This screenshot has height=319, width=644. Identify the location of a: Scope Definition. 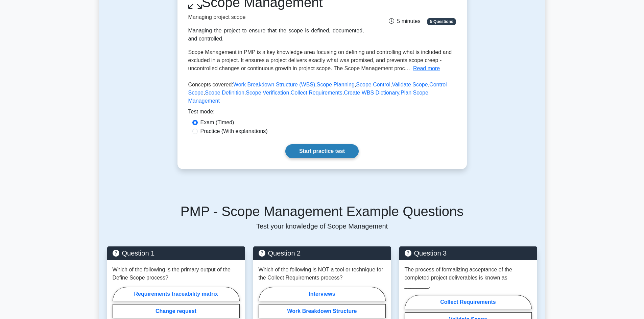
(224, 92).